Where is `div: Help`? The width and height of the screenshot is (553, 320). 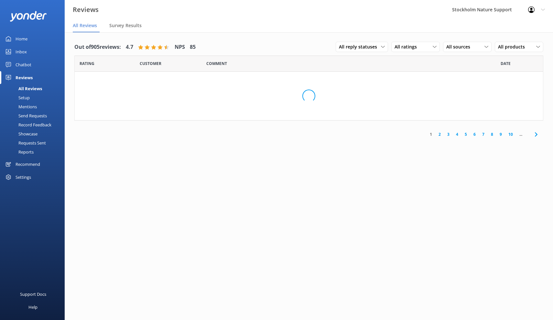 div: Help is located at coordinates (33, 307).